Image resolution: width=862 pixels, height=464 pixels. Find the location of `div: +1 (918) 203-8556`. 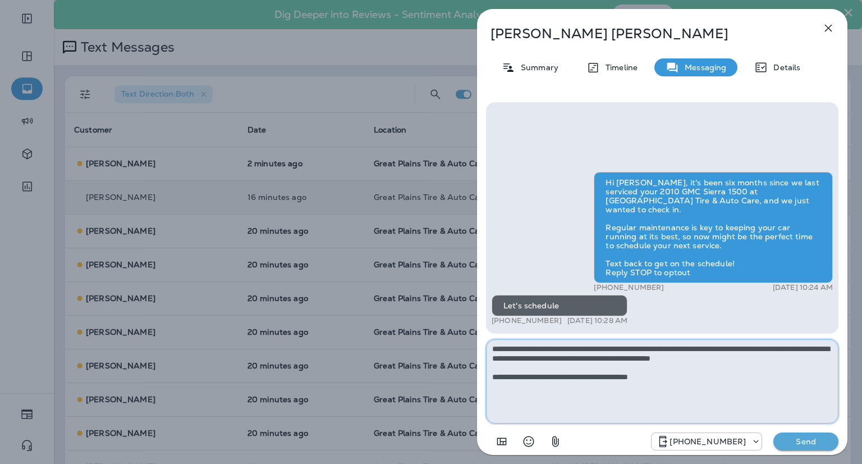

div: +1 (918) 203-8556 is located at coordinates (707, 441).